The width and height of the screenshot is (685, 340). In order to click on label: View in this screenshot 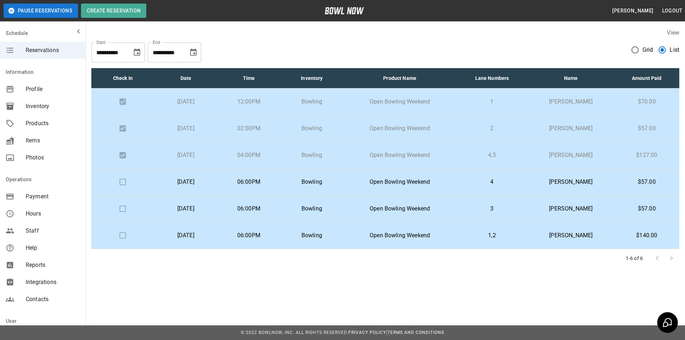, I will do `click(673, 32)`.